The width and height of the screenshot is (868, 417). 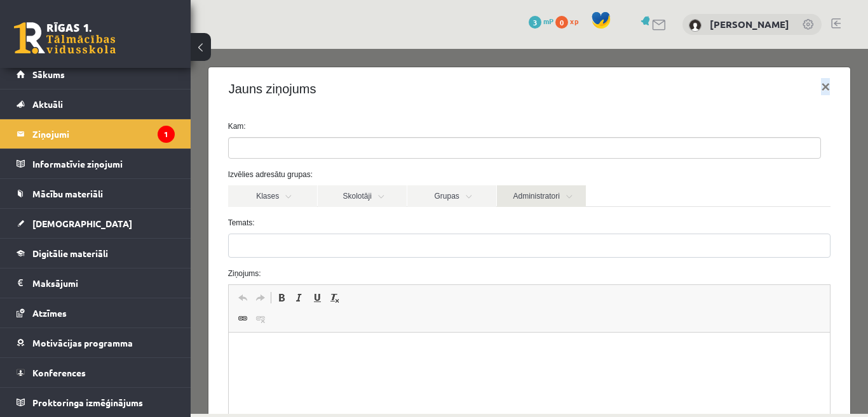 What do you see at coordinates (339, 225) in the screenshot?
I see `label: Ziņojums:` at bounding box center [339, 225].